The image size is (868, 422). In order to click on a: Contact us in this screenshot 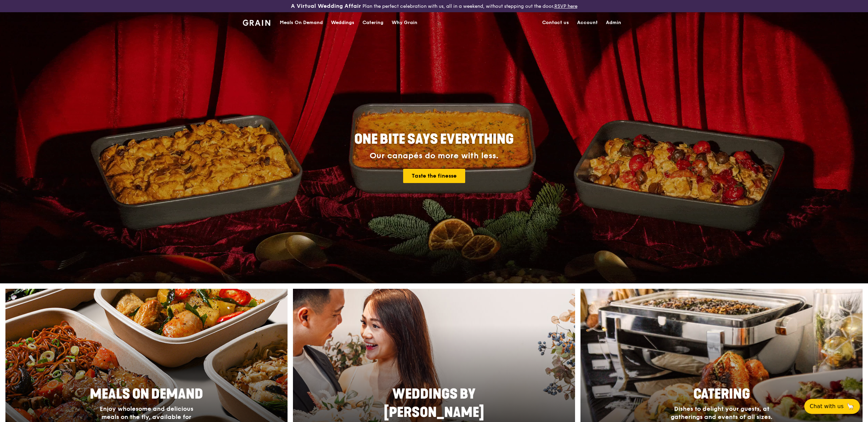, I will do `click(556, 23)`.